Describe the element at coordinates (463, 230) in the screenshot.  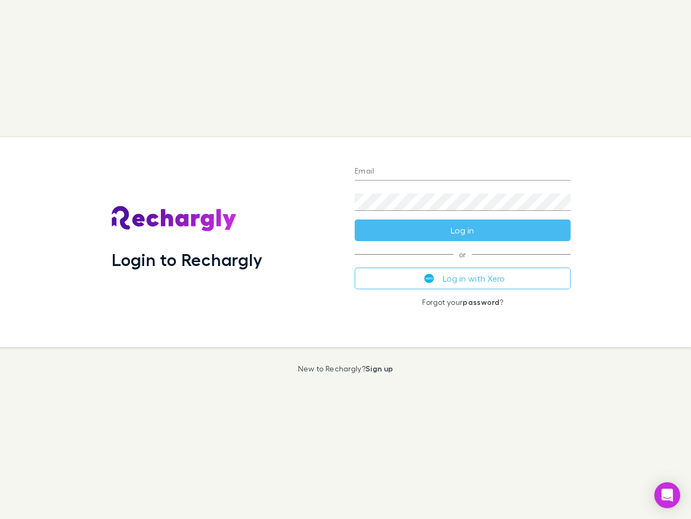
I see `button: Log in` at that location.